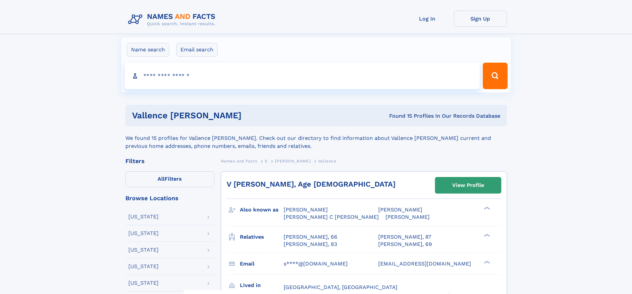  Describe the element at coordinates (173, 20) in the screenshot. I see `img: Logo Names and Facts` at that location.